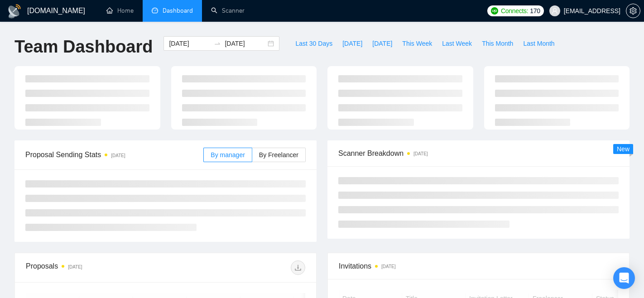  What do you see at coordinates (457, 44) in the screenshot?
I see `span: Last Week` at bounding box center [457, 44].